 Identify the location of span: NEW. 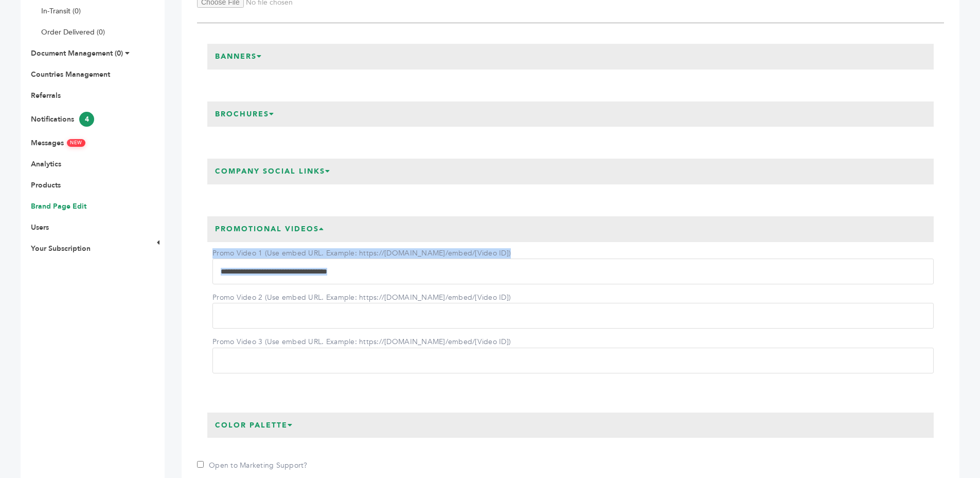
(76, 143).